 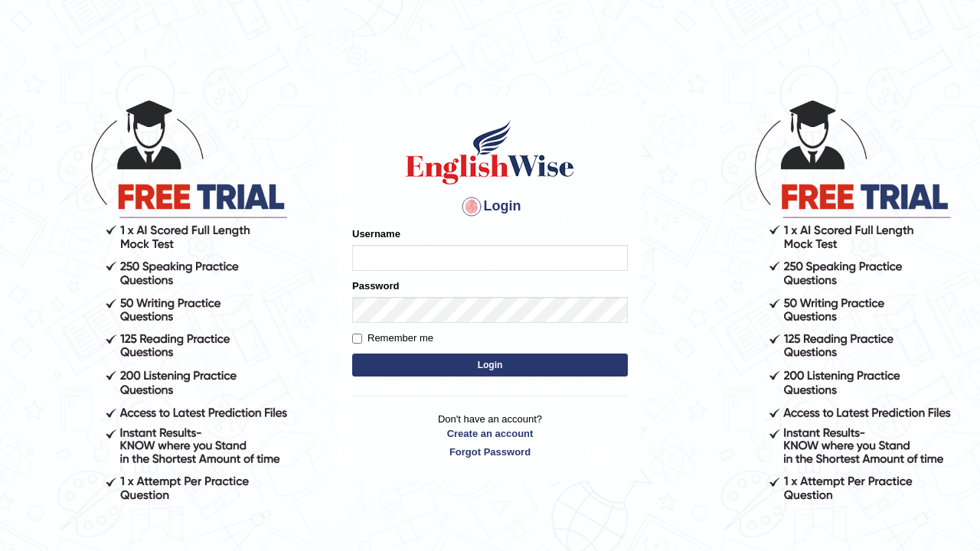 I want to click on img: Logo of English Wise sign in for intelligent practice with AI, so click(x=490, y=152).